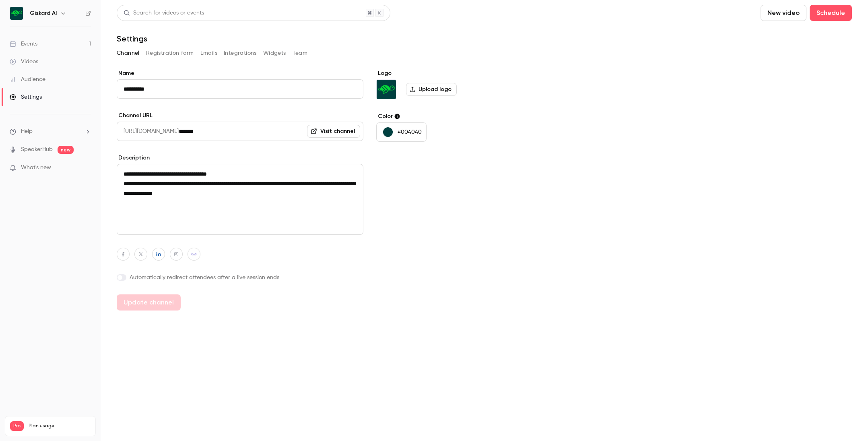 The height and width of the screenshot is (441, 868). Describe the element at coordinates (300, 53) in the screenshot. I see `button: Team` at that location.